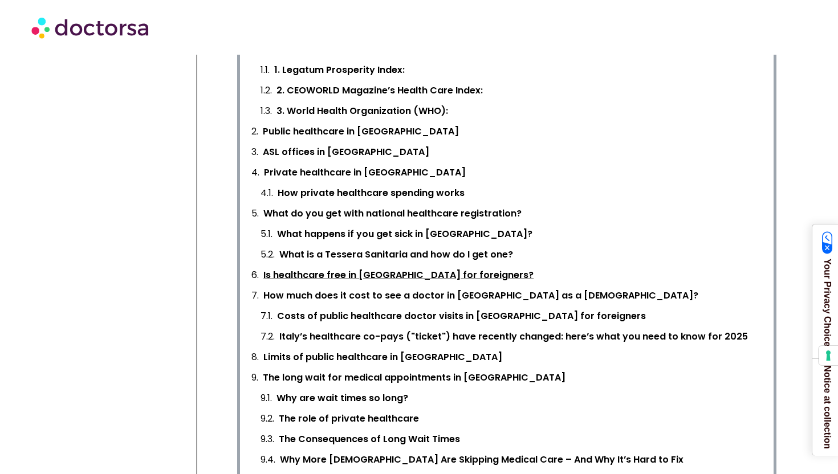 The image size is (838, 474). Describe the element at coordinates (369, 439) in the screenshot. I see `a: The Consequences of Long Wait Times` at that location.